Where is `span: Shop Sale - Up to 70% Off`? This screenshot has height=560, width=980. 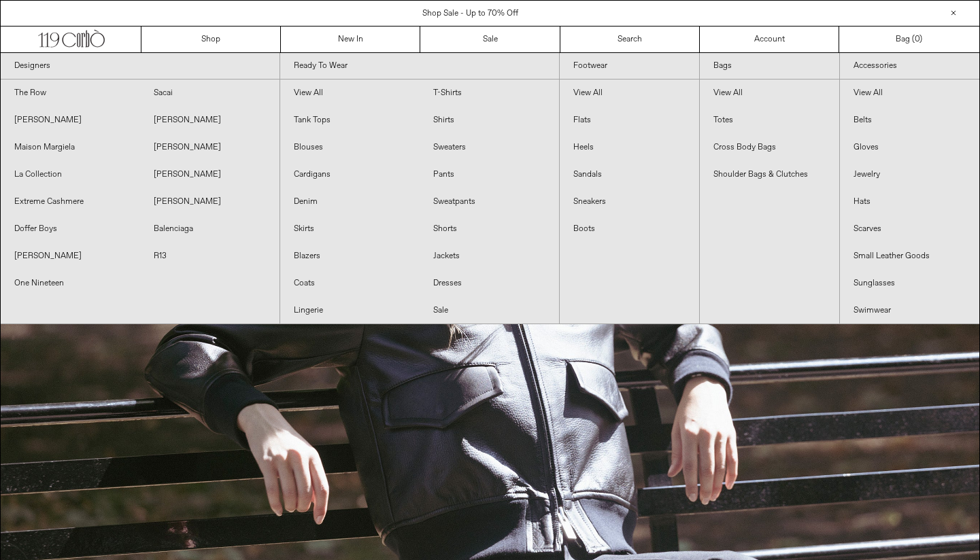
span: Shop Sale - Up to 70% Off is located at coordinates (470, 14).